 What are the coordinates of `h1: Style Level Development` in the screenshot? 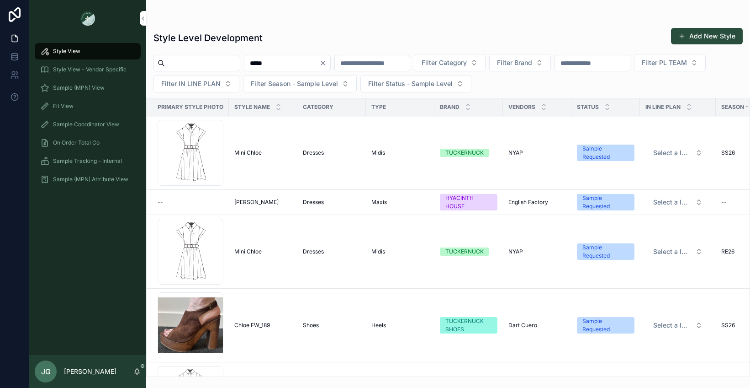 It's located at (208, 38).